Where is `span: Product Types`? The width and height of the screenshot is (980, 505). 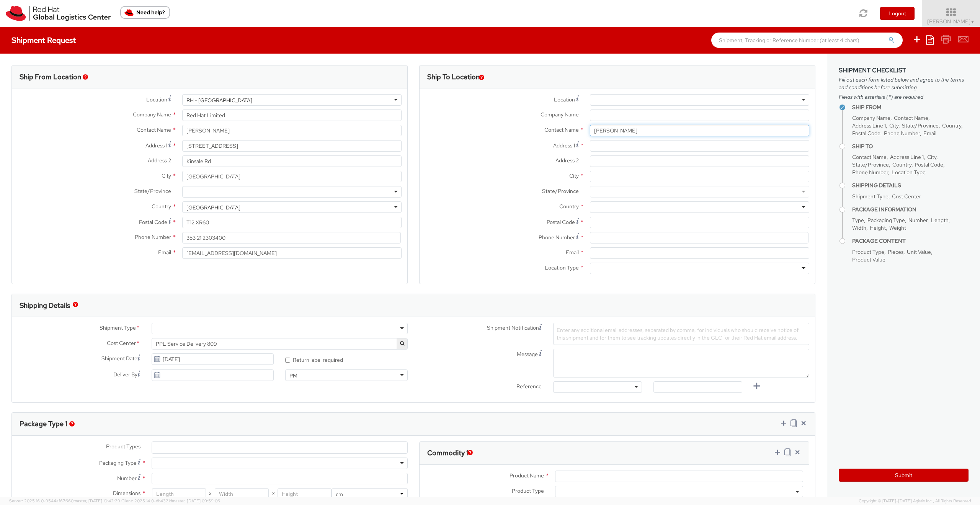
span: Product Types is located at coordinates (123, 447).